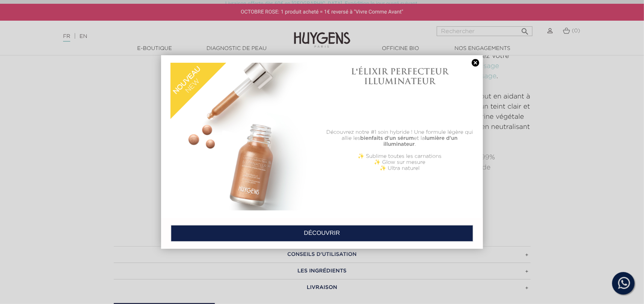 Image resolution: width=644 pixels, height=304 pixels. What do you see at coordinates (387, 138) in the screenshot?
I see `b: bienfaits d'un sérum` at bounding box center [387, 138].